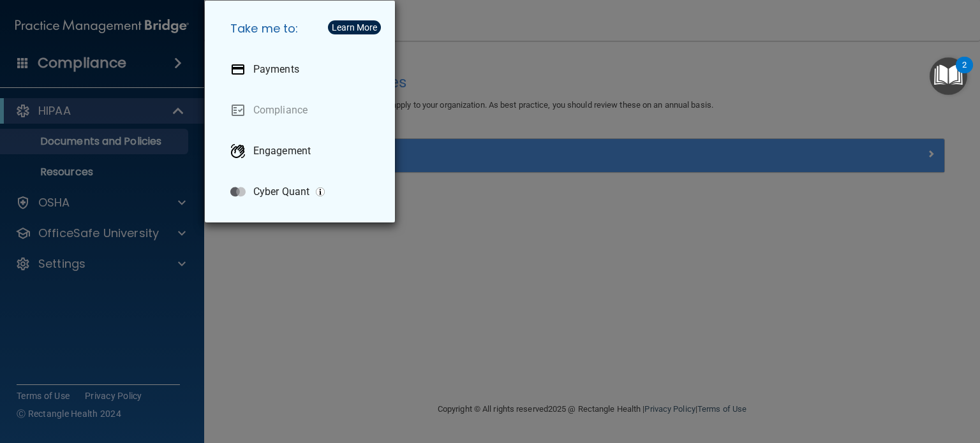 The image size is (980, 443). Describe the element at coordinates (302, 29) in the screenshot. I see `h5: Take me to:` at that location.